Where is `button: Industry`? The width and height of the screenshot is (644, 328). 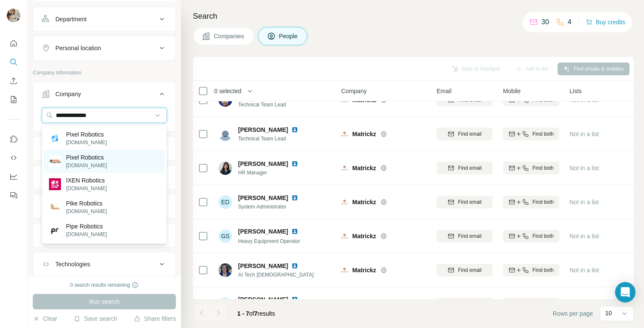
button: Industry is located at coordinates (104, 149).